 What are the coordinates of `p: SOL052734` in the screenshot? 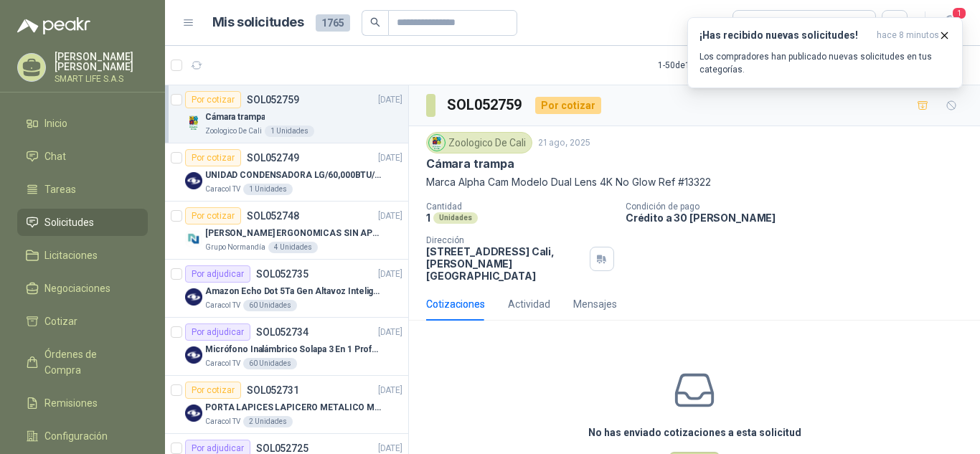 It's located at (282, 332).